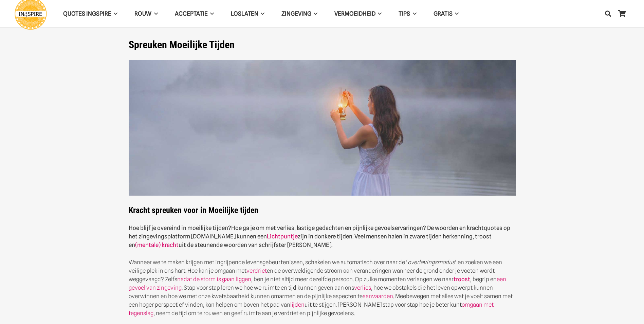  Describe the element at coordinates (247, 14) in the screenshot. I see `a: LoslatenLoslaten Menu` at that location.